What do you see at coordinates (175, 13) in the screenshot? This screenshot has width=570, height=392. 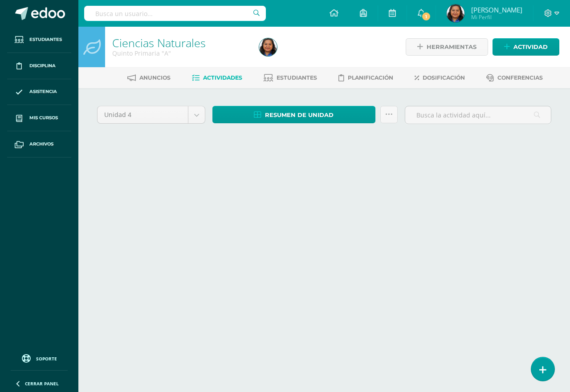 I see `input: Busca un usuario...` at bounding box center [175, 13].